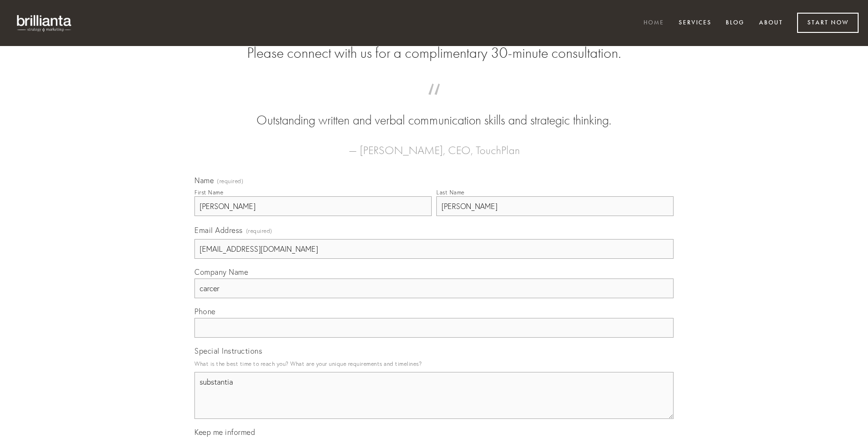  What do you see at coordinates (450, 192) in the screenshot?
I see `div: Last Name` at bounding box center [450, 192].